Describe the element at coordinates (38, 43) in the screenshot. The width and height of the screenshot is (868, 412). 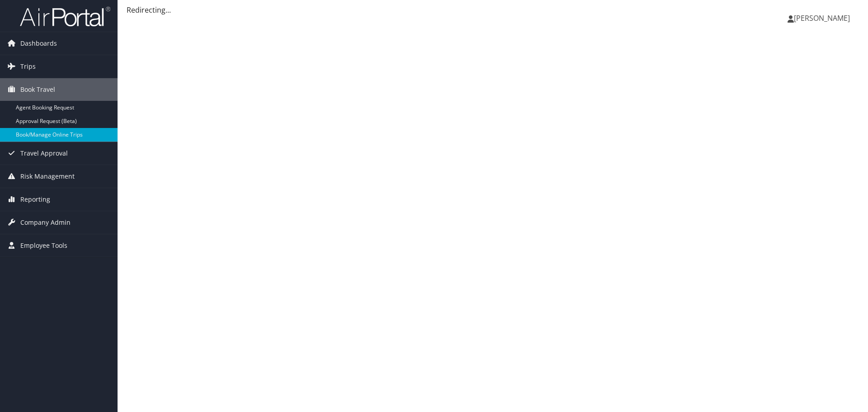
I see `span: Dashboards` at that location.